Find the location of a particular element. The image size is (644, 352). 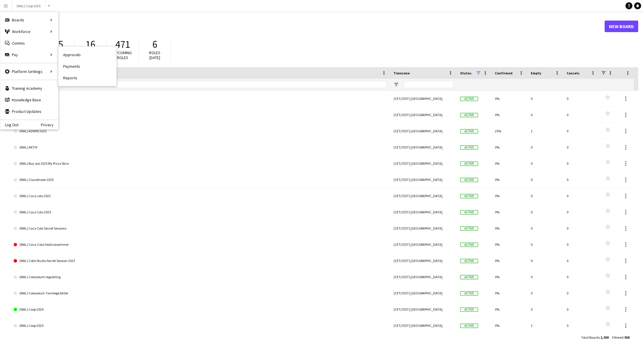

a: (WAL) Coca Cola 2025 is located at coordinates (200, 213).